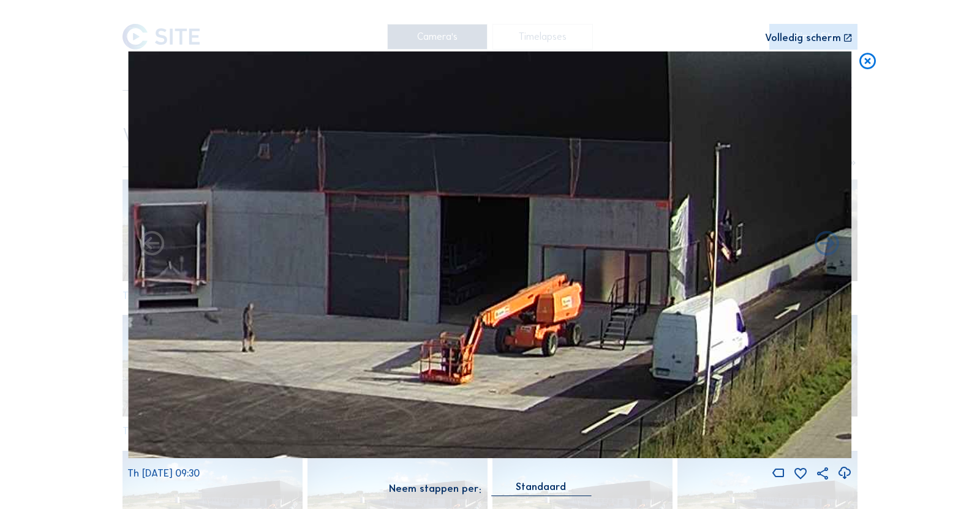  What do you see at coordinates (803, 38) in the screenshot?
I see `div: Volledig scherm` at bounding box center [803, 38].